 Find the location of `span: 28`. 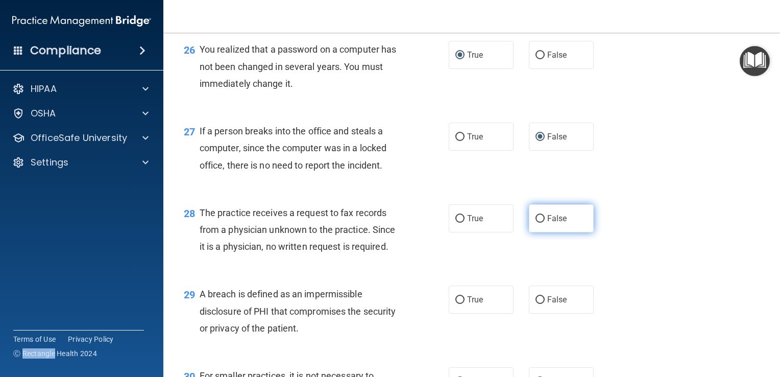

span: 28 is located at coordinates (189, 213).